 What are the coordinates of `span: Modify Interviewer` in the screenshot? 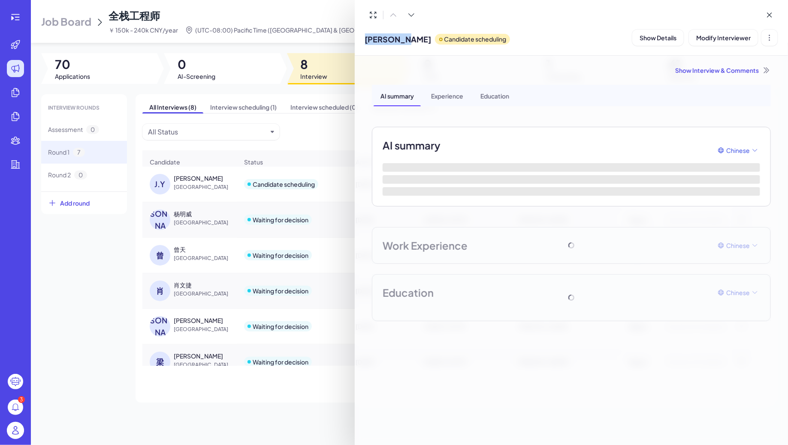 It's located at (723, 38).